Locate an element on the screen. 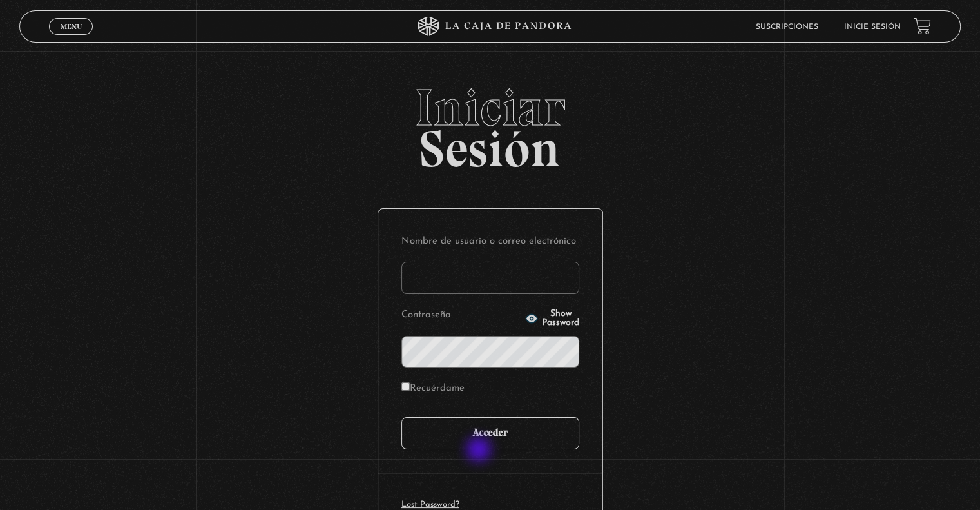 The width and height of the screenshot is (980, 510). h2: Sesión is located at coordinates (490, 123).